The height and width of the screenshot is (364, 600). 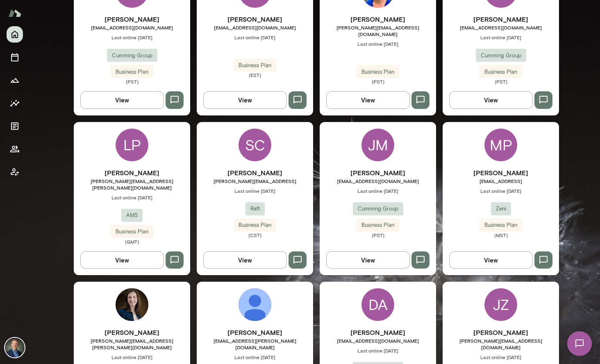 What do you see at coordinates (255, 145) in the screenshot?
I see `div: SC` at bounding box center [255, 145].